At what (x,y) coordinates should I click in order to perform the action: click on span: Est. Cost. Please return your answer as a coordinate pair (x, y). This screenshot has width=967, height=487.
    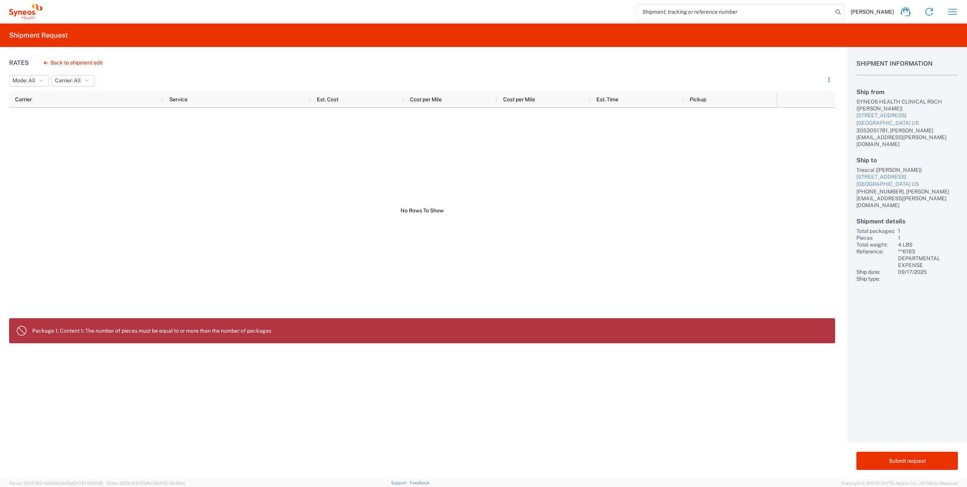
    Looking at the image, I should click on (327, 99).